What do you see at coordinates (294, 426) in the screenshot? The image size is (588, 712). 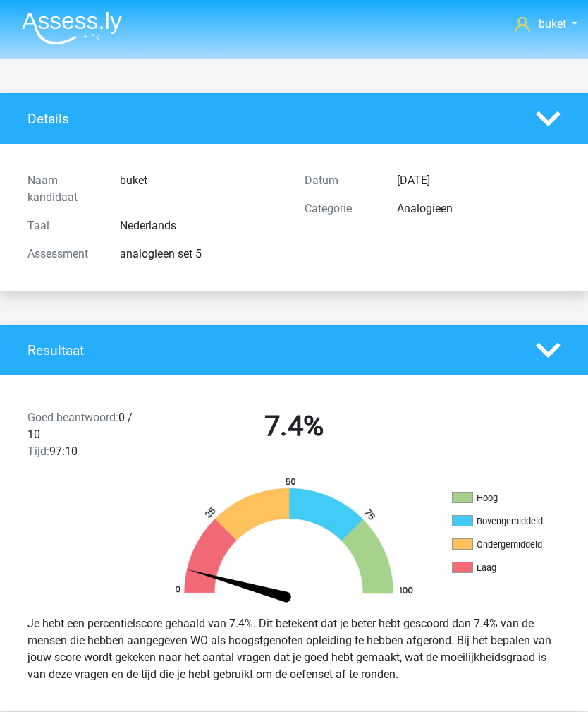 I see `h2: 7.4%` at bounding box center [294, 426].